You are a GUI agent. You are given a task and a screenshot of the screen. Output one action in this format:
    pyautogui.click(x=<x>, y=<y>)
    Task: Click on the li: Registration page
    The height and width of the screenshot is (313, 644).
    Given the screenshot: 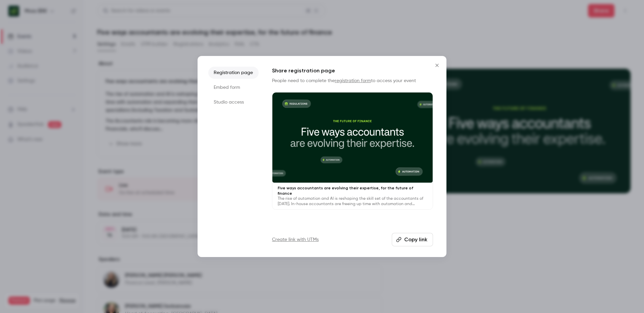 What is the action you would take?
    pyautogui.click(x=233, y=73)
    